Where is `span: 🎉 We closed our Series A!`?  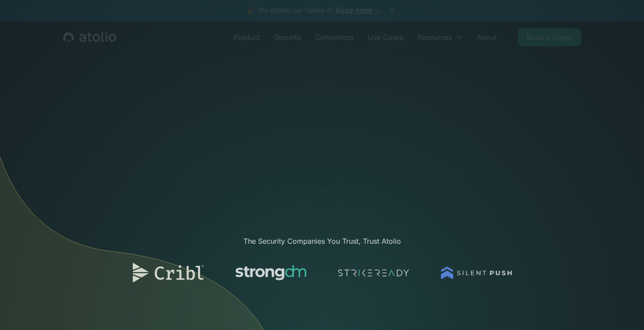 span: 🎉 We closed our Series A! is located at coordinates (314, 11).